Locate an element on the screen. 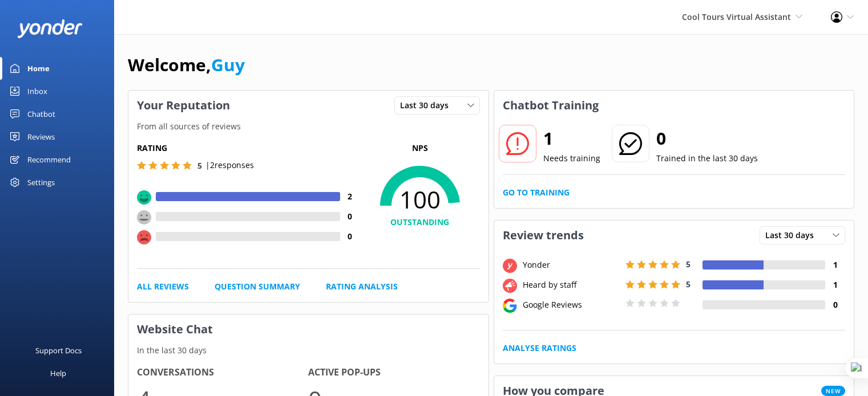 The height and width of the screenshot is (396, 868). div: Yonder is located at coordinates (571, 265).